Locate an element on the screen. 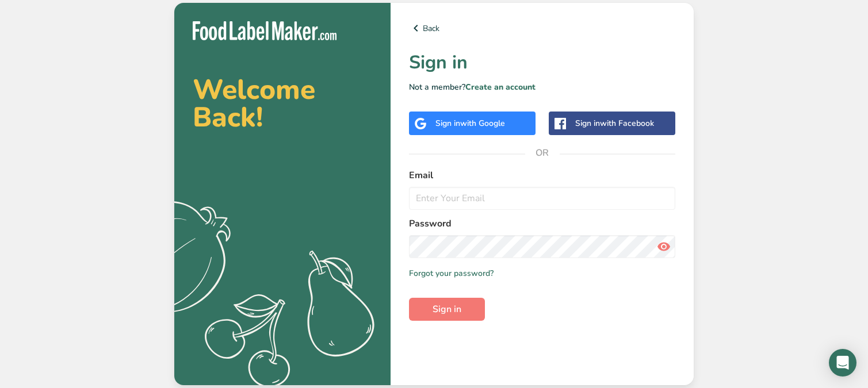 The image size is (868, 388). span: with Facebook is located at coordinates (627, 123).